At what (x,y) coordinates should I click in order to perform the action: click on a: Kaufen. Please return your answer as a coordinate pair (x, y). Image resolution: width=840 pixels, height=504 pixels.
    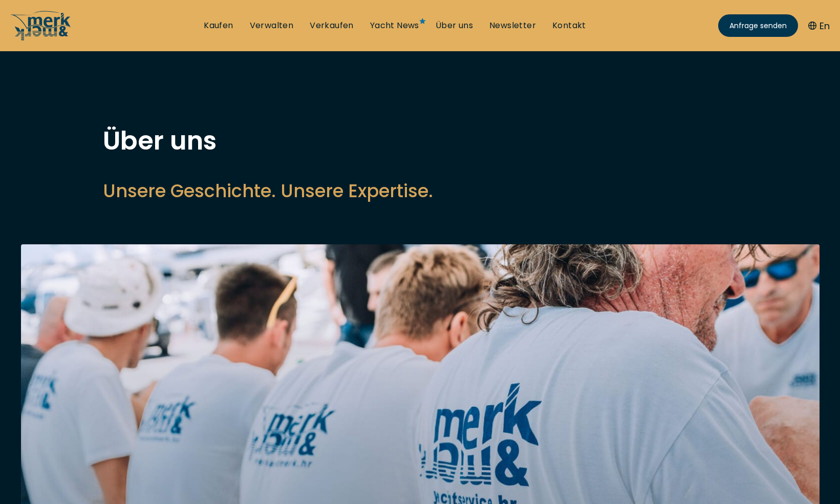
    Looking at the image, I should click on (218, 26).